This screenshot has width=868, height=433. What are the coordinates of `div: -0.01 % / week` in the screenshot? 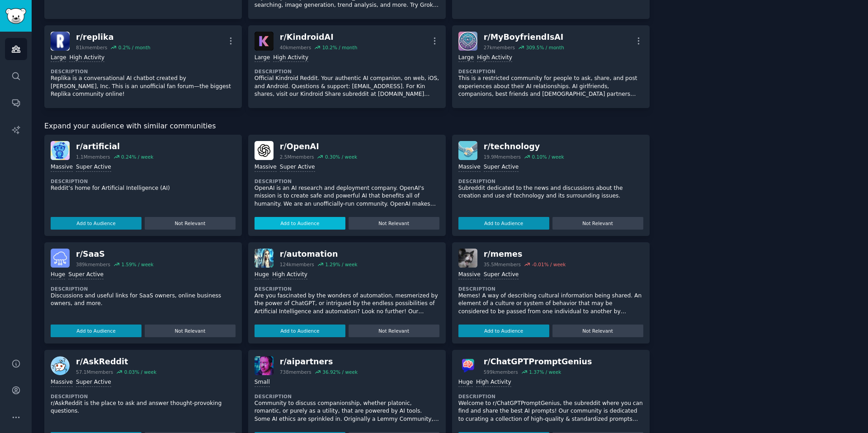 It's located at (548, 264).